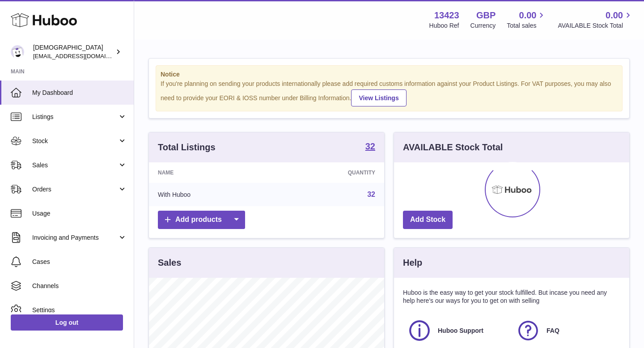  Describe the element at coordinates (595, 26) in the screenshot. I see `span: AVAILABLE Stock Total` at that location.